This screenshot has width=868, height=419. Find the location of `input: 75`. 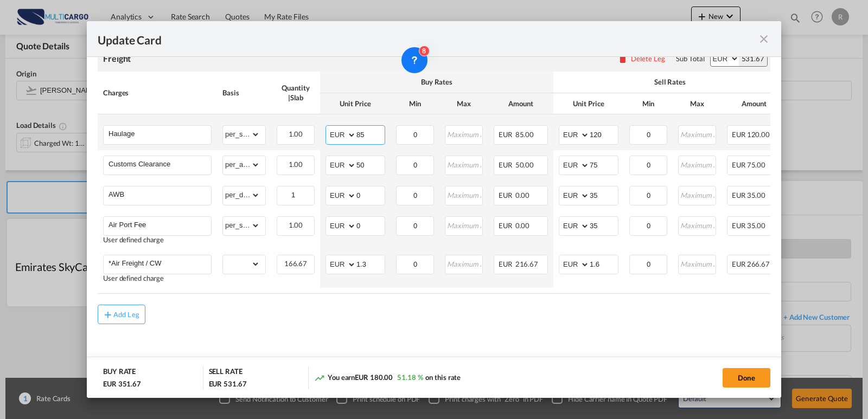

input: 75 is located at coordinates (604, 164).